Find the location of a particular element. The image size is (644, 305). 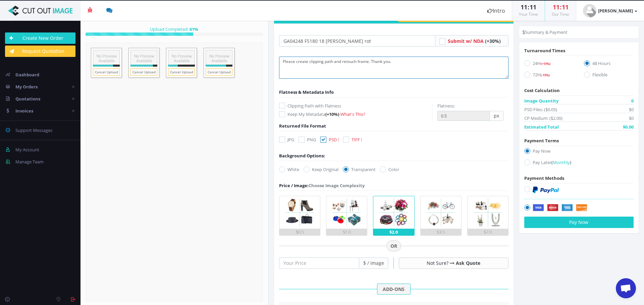

a: (-15%) is located at coordinates (544, 75).